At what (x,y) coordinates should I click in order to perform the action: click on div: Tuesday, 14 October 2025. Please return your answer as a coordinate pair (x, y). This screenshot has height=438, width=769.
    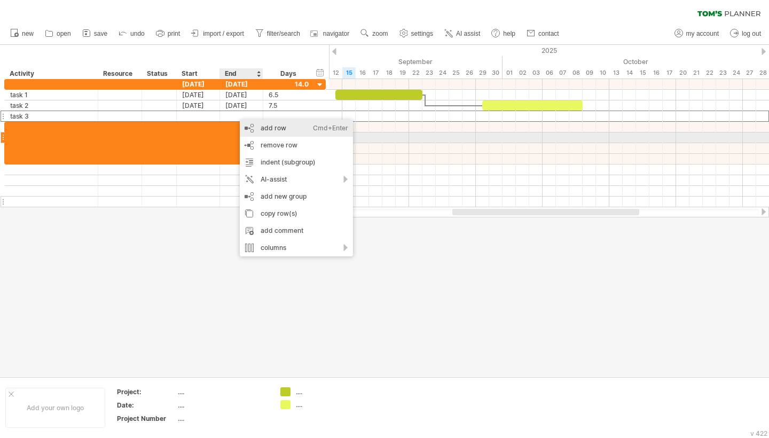
    Looking at the image, I should click on (629, 73).